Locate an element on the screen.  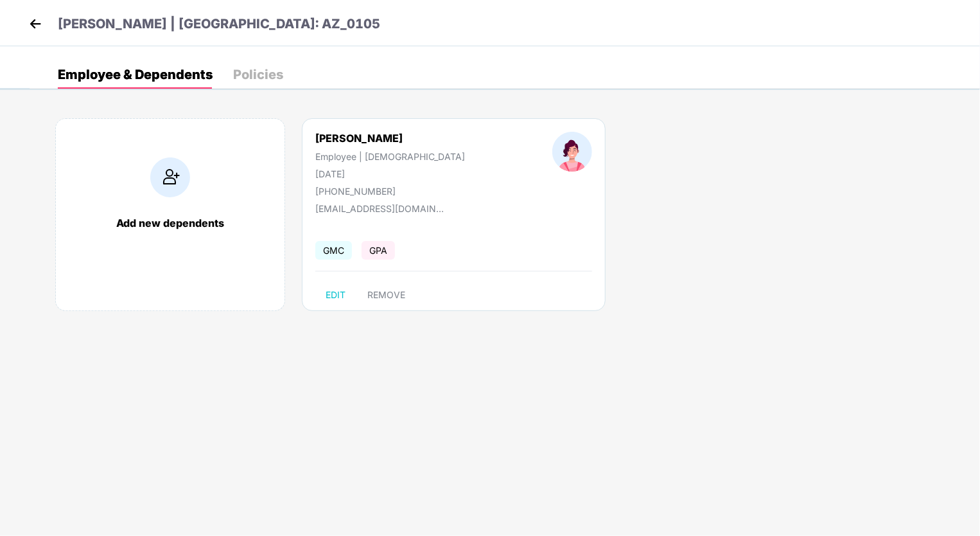
img: back is located at coordinates (36, 24).